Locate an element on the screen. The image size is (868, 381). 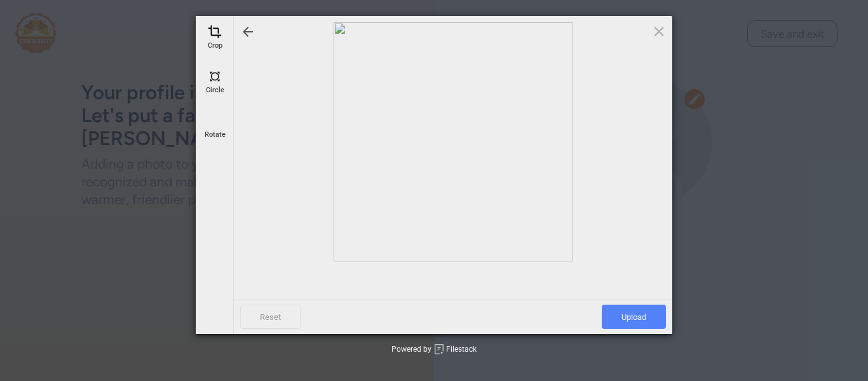
div: Circle is located at coordinates (214, 82).